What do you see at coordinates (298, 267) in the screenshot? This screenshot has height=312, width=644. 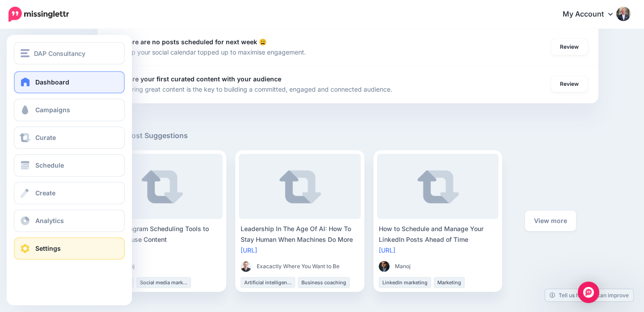 I see `span: Exacactly Where You Want to Be` at bounding box center [298, 267].